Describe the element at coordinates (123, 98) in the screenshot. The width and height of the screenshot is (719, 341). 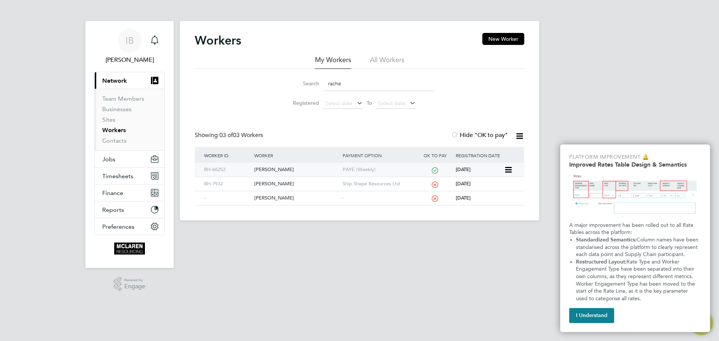
I see `a: Team Members` at that location.